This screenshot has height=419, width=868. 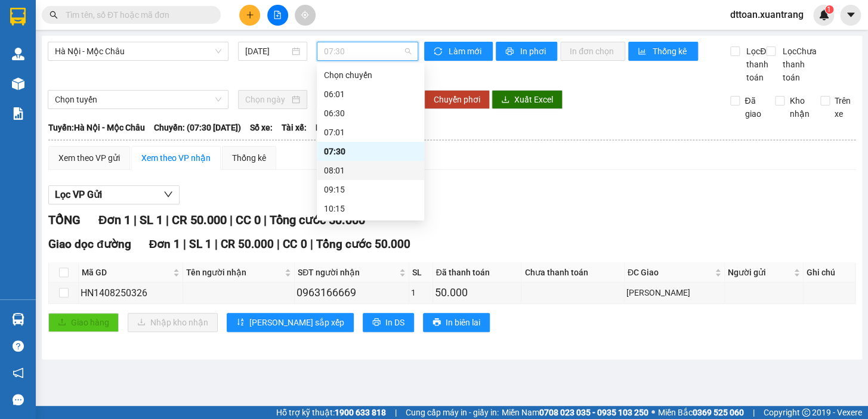 I want to click on div: Chọn chuyến, so click(x=371, y=75).